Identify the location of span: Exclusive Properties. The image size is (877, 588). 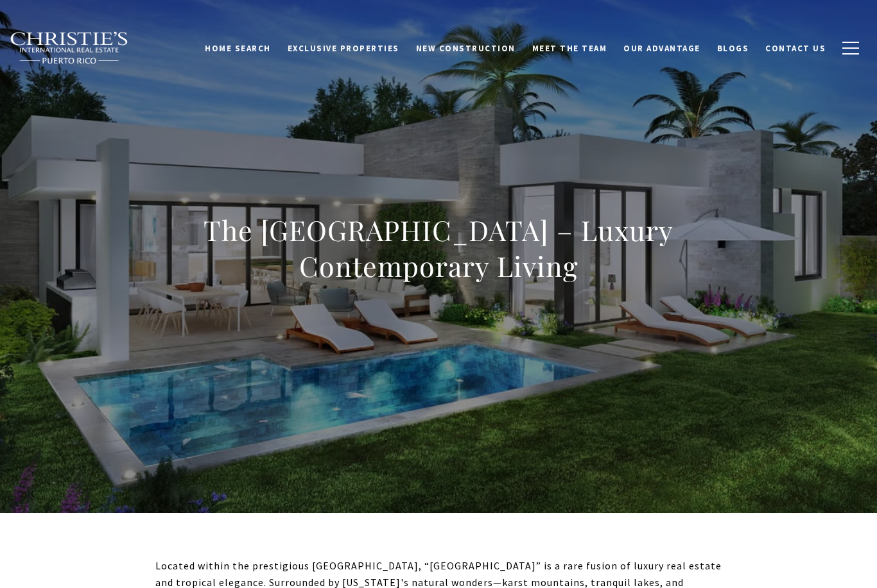
(343, 47).